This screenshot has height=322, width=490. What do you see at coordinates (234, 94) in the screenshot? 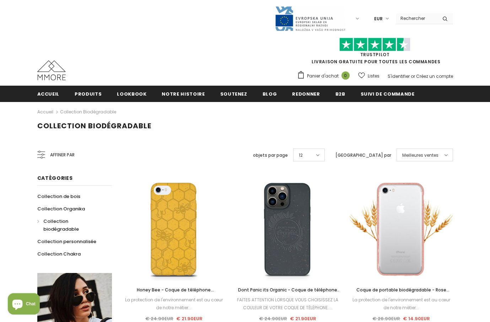
I see `span: soutenez` at bounding box center [234, 94].